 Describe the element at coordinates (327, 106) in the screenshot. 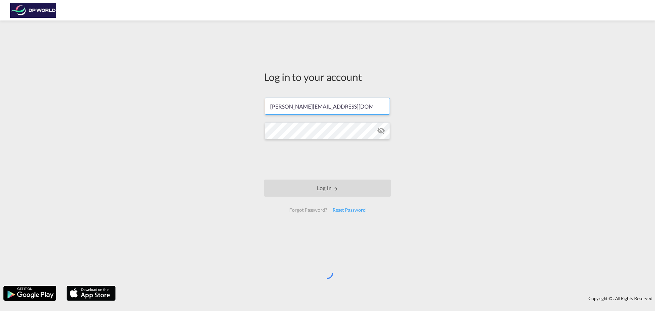

I see `input: Enter email/phone number` at that location.